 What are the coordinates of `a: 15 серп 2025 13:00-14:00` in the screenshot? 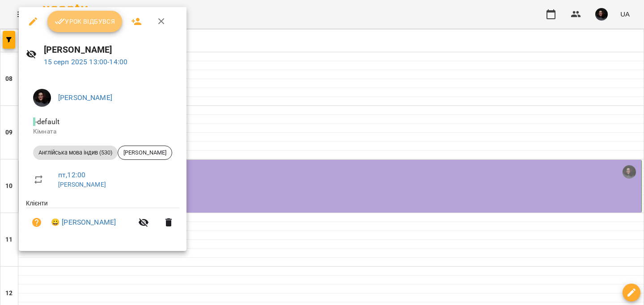 It's located at (86, 62).